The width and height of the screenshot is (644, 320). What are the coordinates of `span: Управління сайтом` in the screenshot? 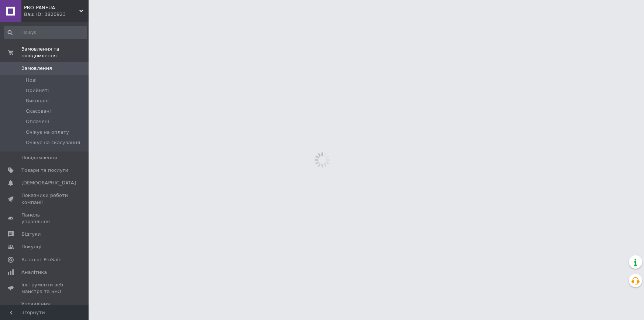 It's located at (45, 307).